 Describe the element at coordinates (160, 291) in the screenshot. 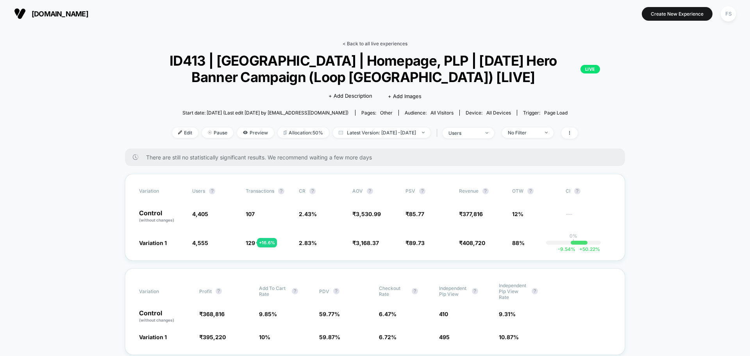

I see `span: Variation` at that location.